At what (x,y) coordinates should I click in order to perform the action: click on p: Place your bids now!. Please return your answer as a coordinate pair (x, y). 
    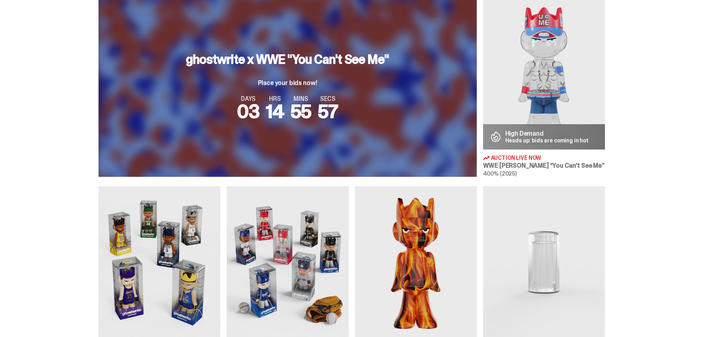
    Looking at the image, I should click on (287, 83).